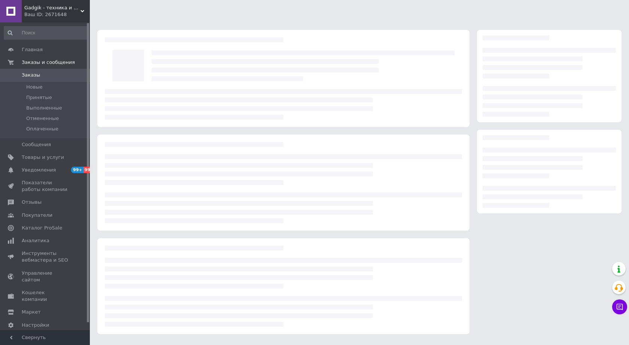 Image resolution: width=629 pixels, height=345 pixels. Describe the element at coordinates (42, 228) in the screenshot. I see `span: Каталог ProSale` at that location.